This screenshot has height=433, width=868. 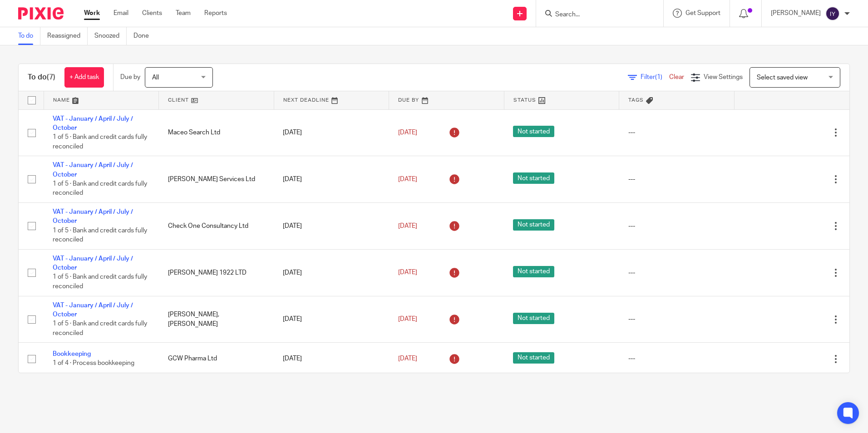 I want to click on a: Email, so click(x=121, y=13).